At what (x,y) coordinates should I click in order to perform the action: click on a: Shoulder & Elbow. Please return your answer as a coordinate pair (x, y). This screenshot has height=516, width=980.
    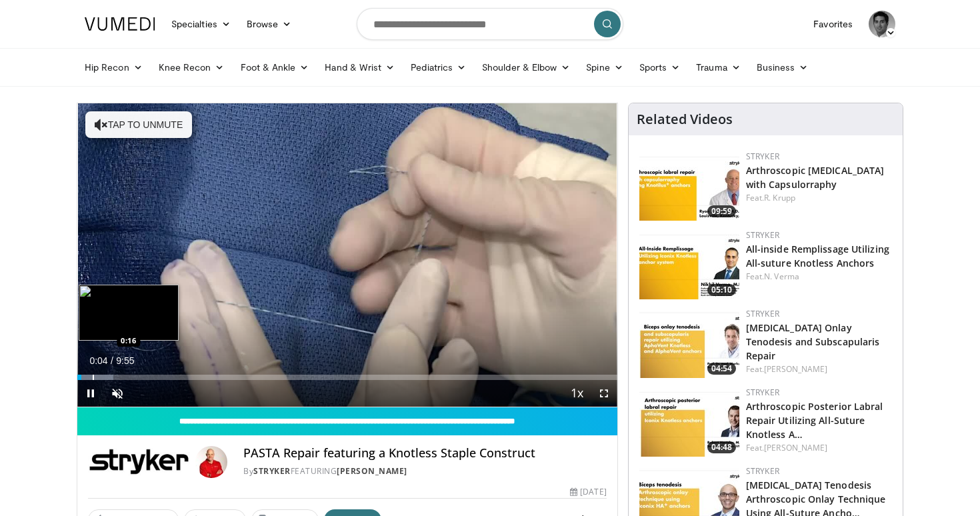
    Looking at the image, I should click on (526, 67).